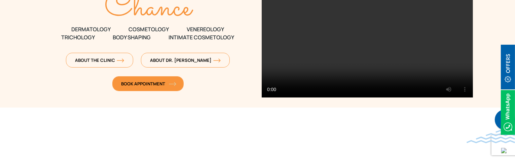  I want to click on img: bluewave, so click(491, 137).